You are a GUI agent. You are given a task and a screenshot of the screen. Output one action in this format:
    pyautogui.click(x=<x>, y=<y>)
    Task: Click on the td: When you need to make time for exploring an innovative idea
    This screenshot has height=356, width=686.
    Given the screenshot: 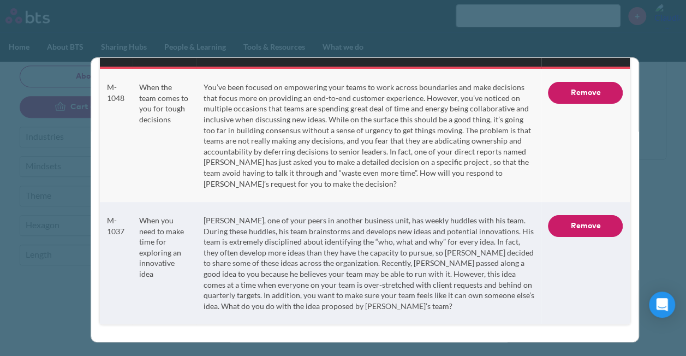 What is the action you would take?
    pyautogui.click(x=164, y=263)
    